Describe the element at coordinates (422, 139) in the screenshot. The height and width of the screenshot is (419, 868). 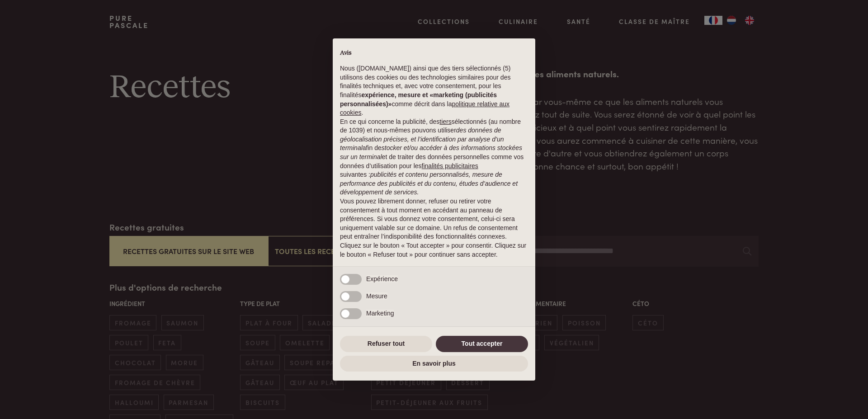
I see `em: des données de géolocalisation précises, et l’identification par analyse d’un terminal` at that location.